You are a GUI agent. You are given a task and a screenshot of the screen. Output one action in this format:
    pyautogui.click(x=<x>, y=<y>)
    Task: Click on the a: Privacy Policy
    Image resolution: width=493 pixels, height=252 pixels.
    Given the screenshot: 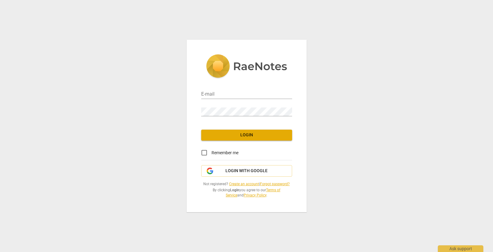 What is the action you would take?
    pyautogui.click(x=255, y=195)
    